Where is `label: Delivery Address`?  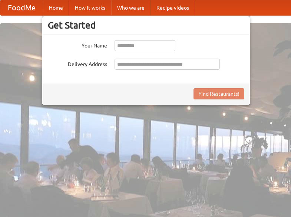 label: Delivery Address is located at coordinates (77, 63).